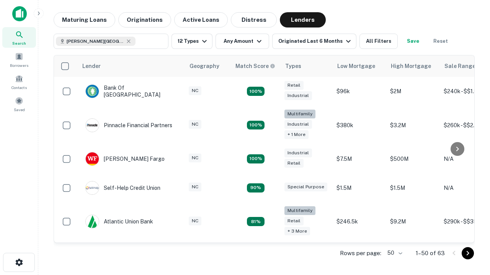 The width and height of the screenshot is (490, 275). I want to click on button: Originated Last 6 Months, so click(314, 41).